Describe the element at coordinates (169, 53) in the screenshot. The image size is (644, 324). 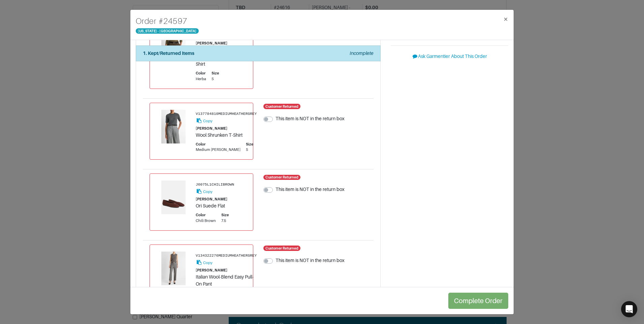
I see `strong: 1. Kept/Returned Items` at that location.